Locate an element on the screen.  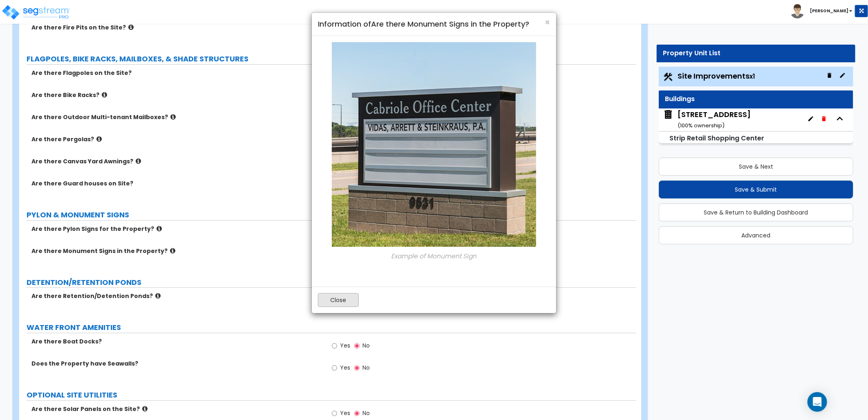
img: 158.jpeg is located at coordinates (434, 144).